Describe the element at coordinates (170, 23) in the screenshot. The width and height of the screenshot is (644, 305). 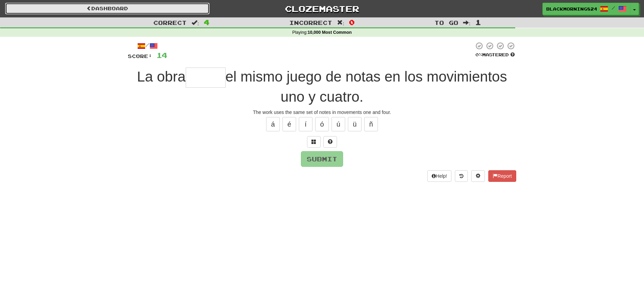
I see `span: Correct` at that location.